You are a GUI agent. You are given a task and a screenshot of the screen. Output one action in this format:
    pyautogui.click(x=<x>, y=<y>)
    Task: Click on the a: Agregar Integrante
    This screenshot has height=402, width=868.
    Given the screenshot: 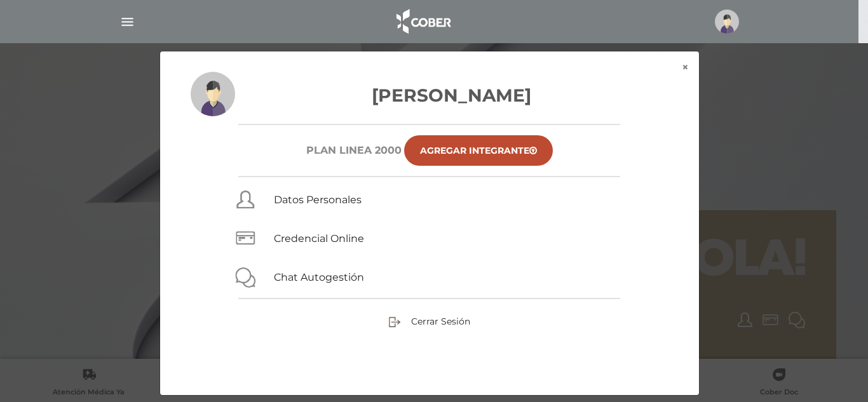 What is the action you would take?
    pyautogui.click(x=478, y=150)
    